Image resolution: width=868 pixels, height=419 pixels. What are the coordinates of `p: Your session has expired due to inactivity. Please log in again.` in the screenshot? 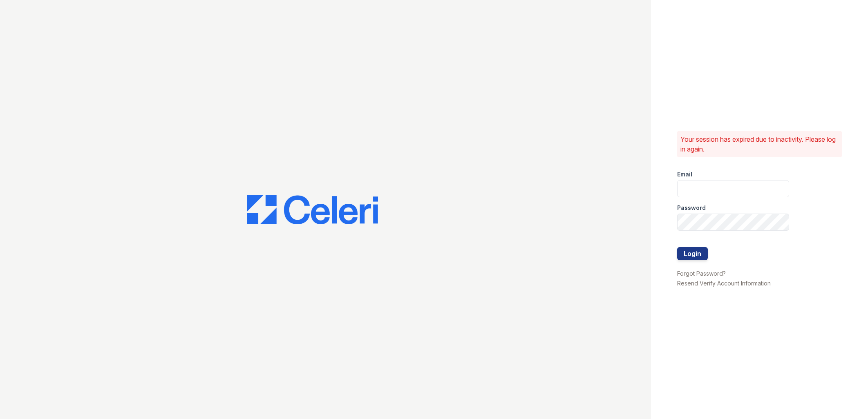 It's located at (760, 144).